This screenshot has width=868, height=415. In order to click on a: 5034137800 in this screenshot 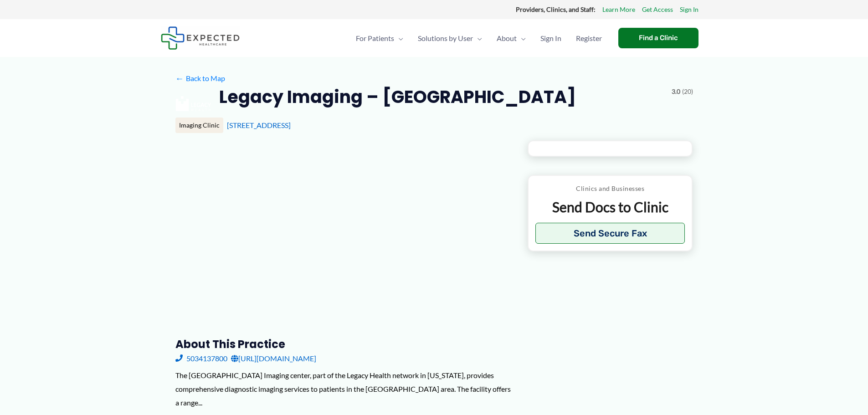, I will do `click(201, 358)`.